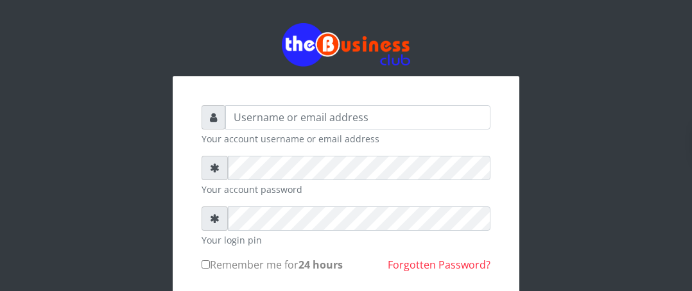  I want to click on label: Remember me for, so click(272, 265).